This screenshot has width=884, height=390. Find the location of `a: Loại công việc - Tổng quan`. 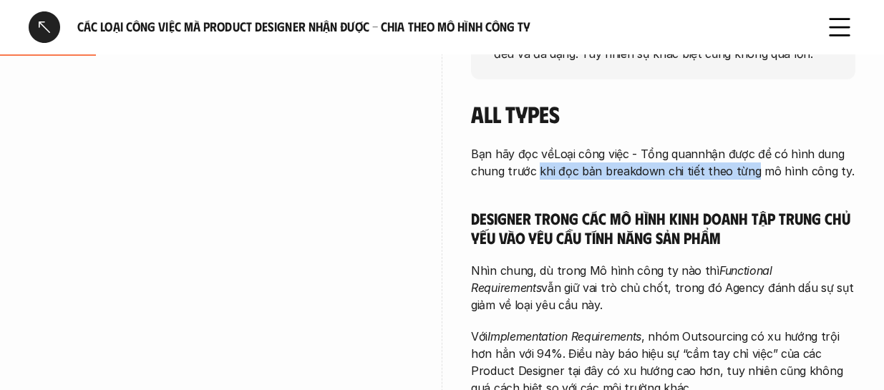

a: Loại công việc - Tổng quan is located at coordinates (625, 154).